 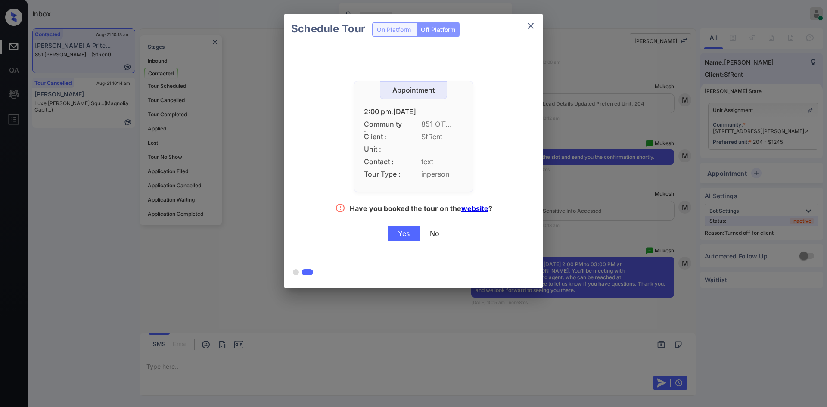 What do you see at coordinates (328, 29) in the screenshot?
I see `h2: Schedule Tour` at bounding box center [328, 29].